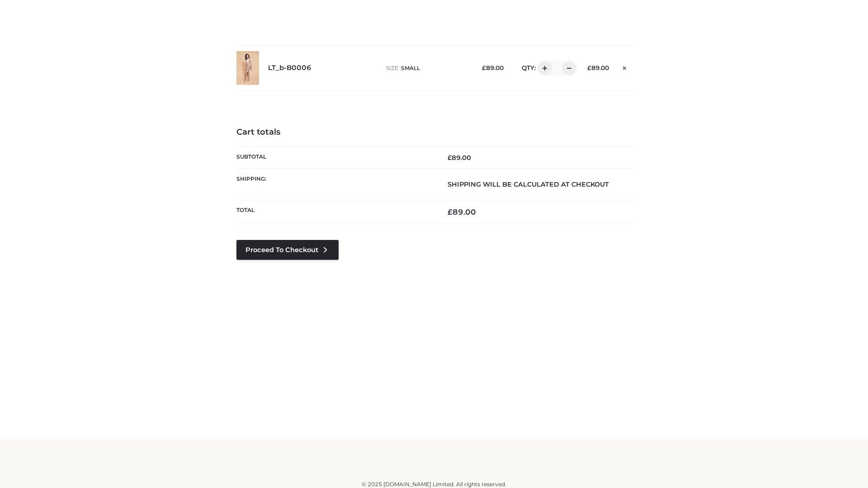 Image resolution: width=868 pixels, height=488 pixels. What do you see at coordinates (287, 250) in the screenshot?
I see `a: Proceed to Checkout` at bounding box center [287, 250].